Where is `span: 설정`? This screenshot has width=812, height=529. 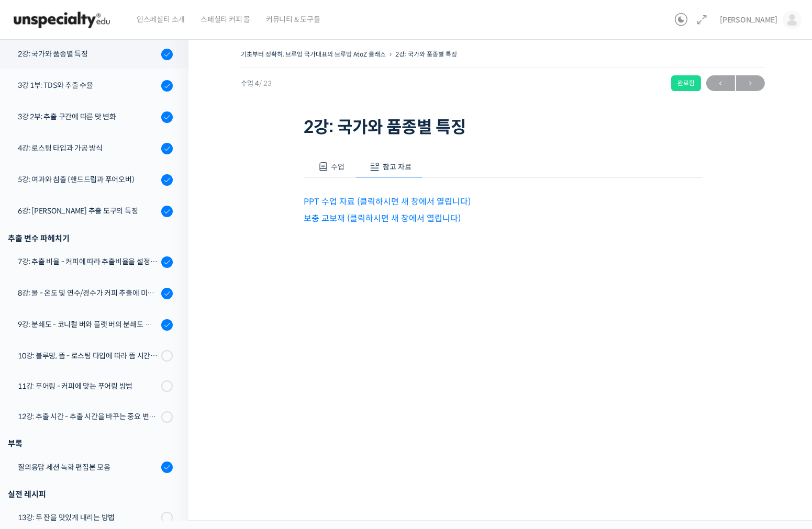
span: 설정 is located at coordinates (168, 352).